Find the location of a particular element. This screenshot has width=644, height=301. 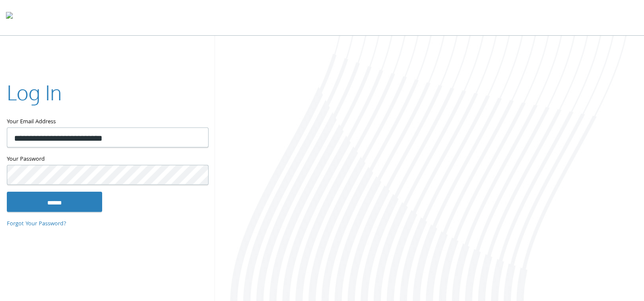

a: Forgot Your Password? is located at coordinates (37, 224).